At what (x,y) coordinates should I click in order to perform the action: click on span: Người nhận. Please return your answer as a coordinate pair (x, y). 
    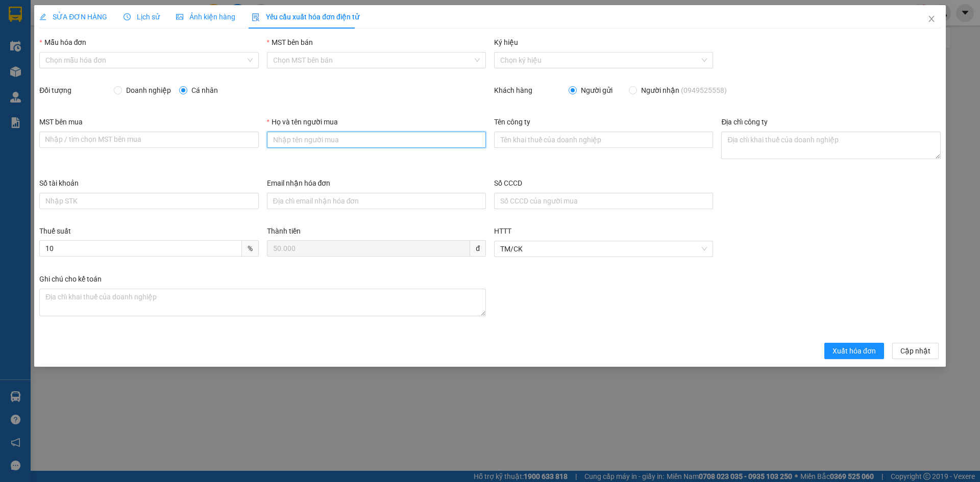
    Looking at the image, I should click on (684, 91).